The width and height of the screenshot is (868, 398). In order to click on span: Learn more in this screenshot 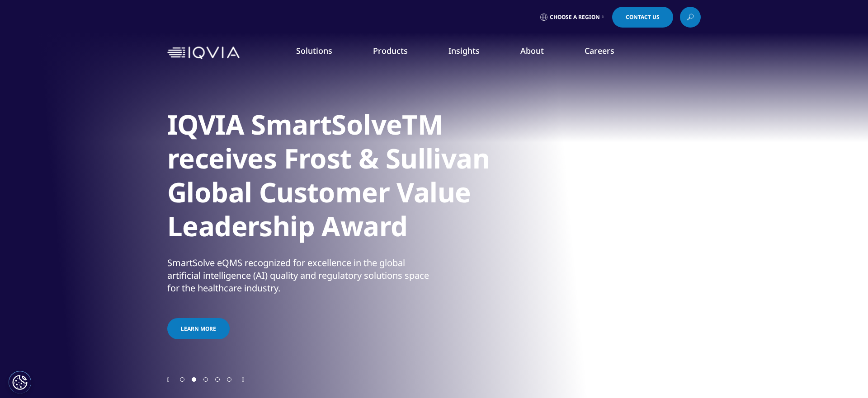, I will do `click(198, 328)`.